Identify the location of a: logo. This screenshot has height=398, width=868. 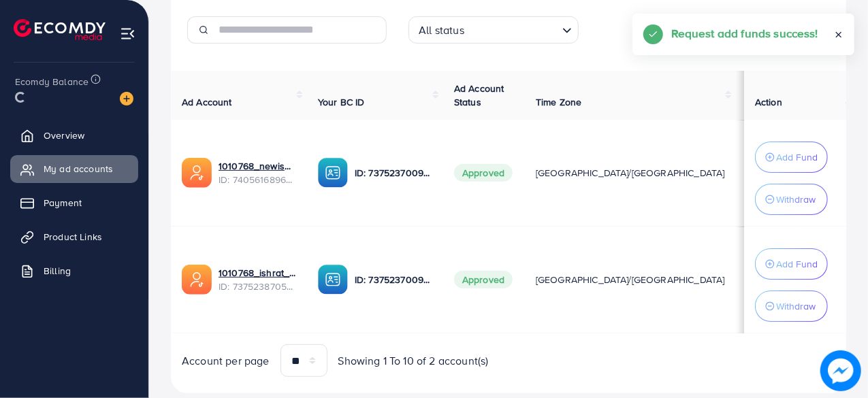
(59, 29).